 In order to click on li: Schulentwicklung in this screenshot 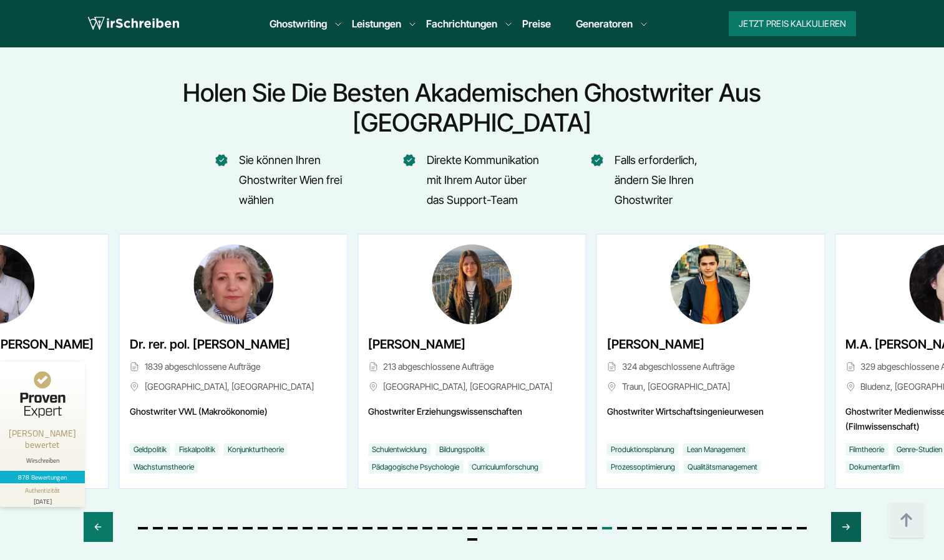, I will do `click(399, 449)`.